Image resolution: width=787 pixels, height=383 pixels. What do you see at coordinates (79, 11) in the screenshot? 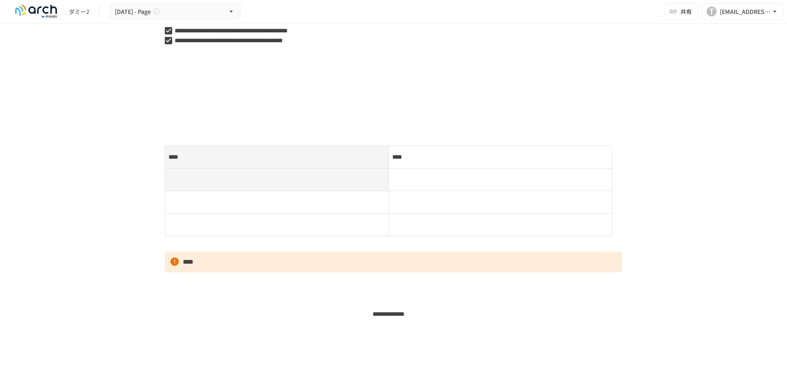
I see `div: ダミー2` at bounding box center [79, 11].